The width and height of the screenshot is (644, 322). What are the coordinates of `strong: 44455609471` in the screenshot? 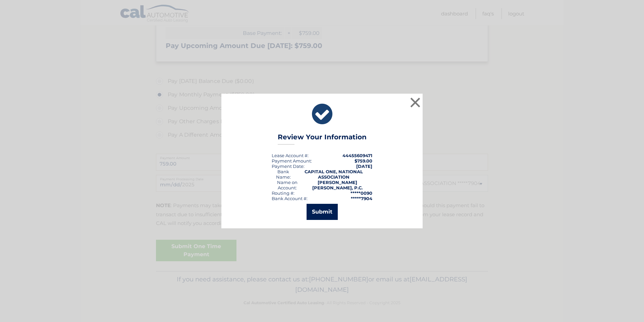 It's located at (357, 156).